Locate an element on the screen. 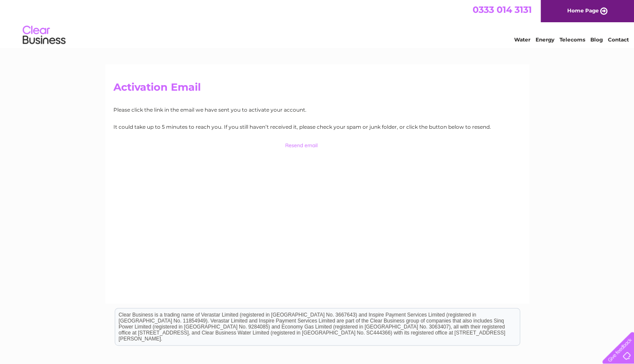  span: 0333 014 3131 is located at coordinates (502, 9).